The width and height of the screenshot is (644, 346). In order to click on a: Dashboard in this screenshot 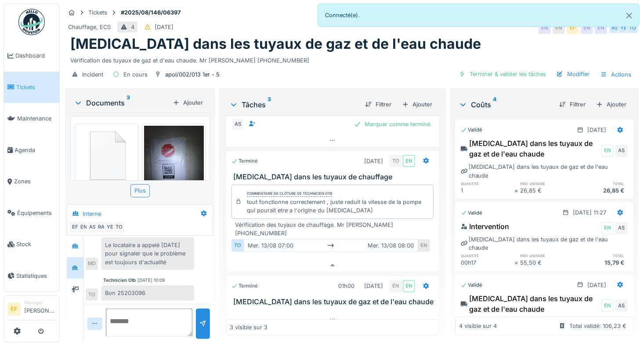, I will do `click(32, 56)`.